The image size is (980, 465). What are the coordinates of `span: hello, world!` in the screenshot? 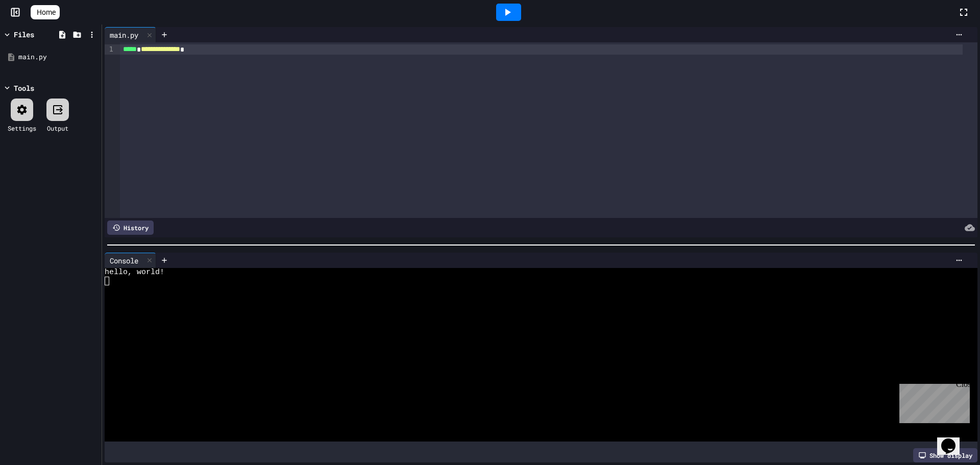 It's located at (134, 273).